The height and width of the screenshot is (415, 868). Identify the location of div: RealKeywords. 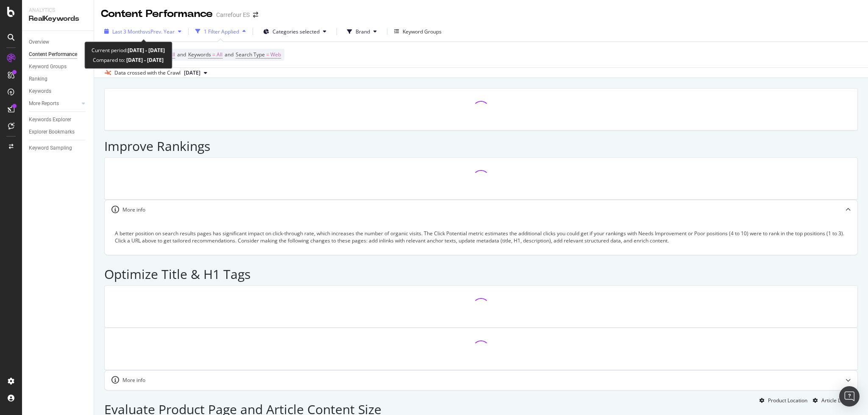
(58, 19).